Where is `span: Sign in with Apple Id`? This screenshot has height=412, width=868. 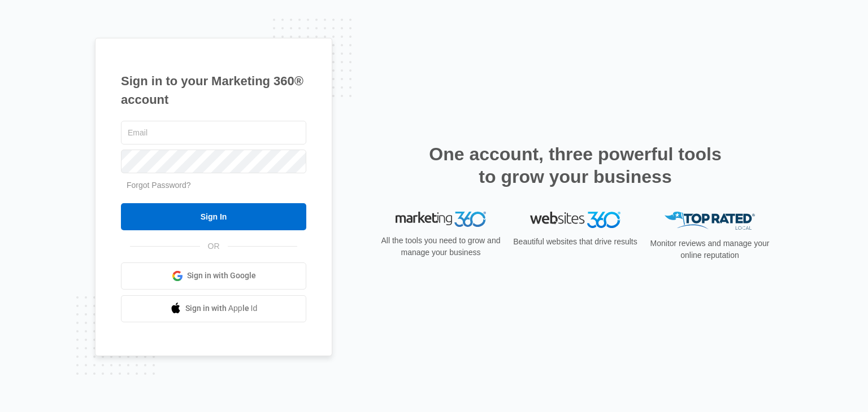
span: Sign in with Apple Id is located at coordinates (221, 308).